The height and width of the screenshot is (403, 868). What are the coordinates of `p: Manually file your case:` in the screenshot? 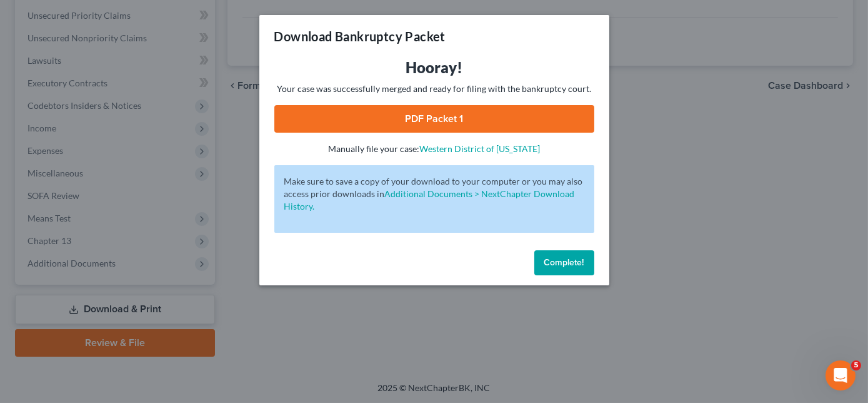 It's located at (434, 149).